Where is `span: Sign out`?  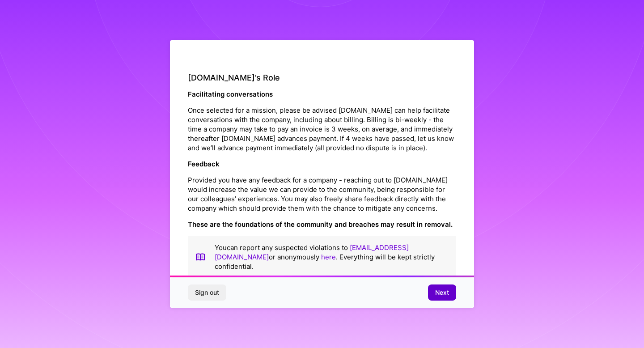 span: Sign out is located at coordinates (207, 292).